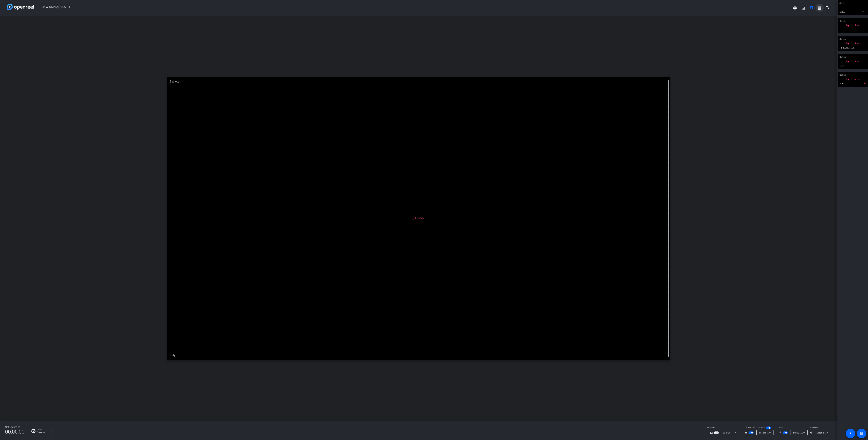 Image resolution: width=868 pixels, height=440 pixels. Describe the element at coordinates (853, 21) in the screenshot. I see `div: Director` at that location.